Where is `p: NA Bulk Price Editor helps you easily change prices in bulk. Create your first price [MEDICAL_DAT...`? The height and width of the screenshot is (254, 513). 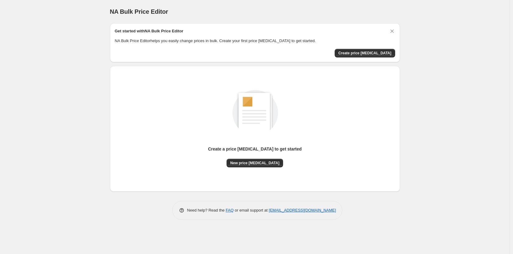
p: NA Bulk Price Editor helps you easily change prices in bulk. Create your first price [MEDICAL_DAT... is located at coordinates (255, 41).